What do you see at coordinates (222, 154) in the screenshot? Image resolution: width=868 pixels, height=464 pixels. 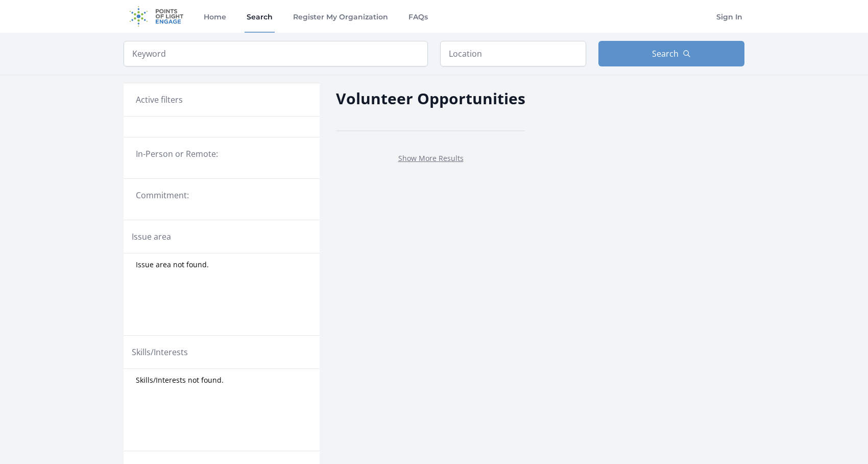 I see `legend: In-Person or Remote:` at bounding box center [222, 154].